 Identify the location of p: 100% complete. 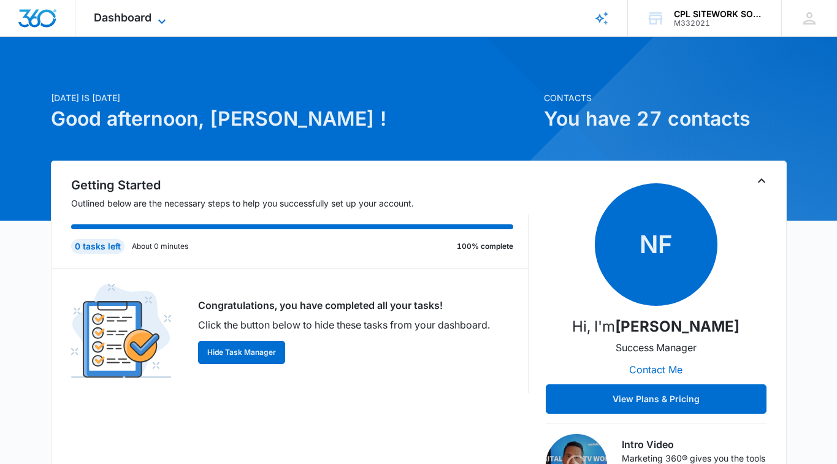
(485, 246).